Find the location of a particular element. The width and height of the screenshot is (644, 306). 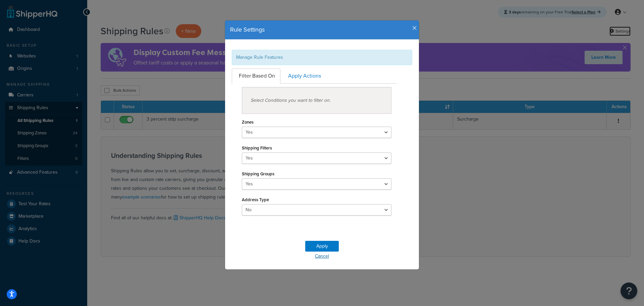

button: Apply is located at coordinates (322, 246).